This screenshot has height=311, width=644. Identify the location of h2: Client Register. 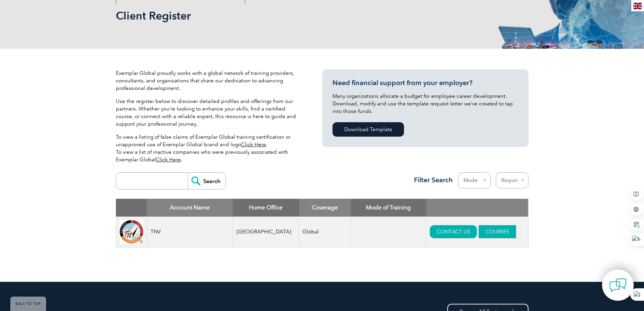
(260, 15).